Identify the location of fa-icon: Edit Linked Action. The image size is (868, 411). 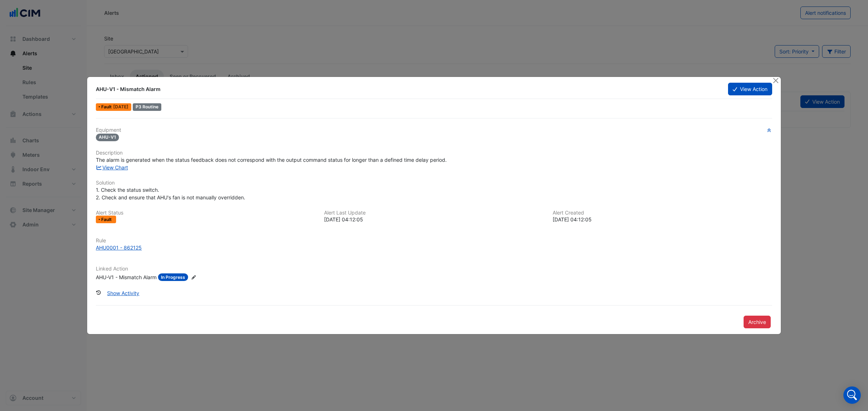
(193, 277).